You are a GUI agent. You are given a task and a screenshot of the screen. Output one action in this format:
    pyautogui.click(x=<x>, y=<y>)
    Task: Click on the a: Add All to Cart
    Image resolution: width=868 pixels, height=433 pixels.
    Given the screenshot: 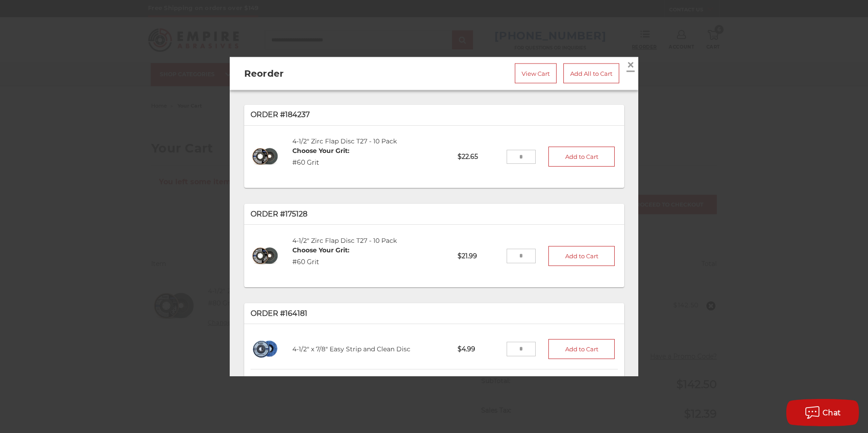 What is the action you would take?
    pyautogui.click(x=592, y=74)
    